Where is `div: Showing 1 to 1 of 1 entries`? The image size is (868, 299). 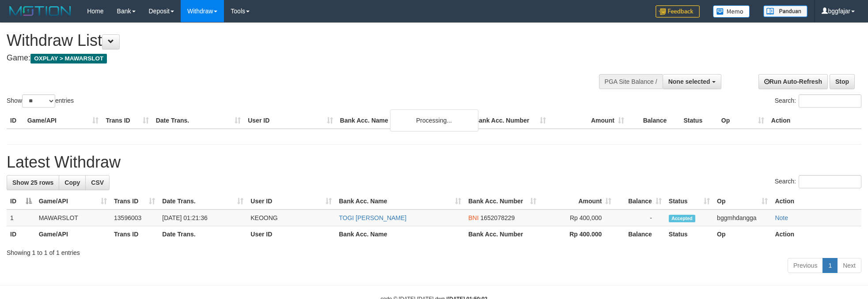 div: Showing 1 to 1 of 1 entries is located at coordinates (434, 251).